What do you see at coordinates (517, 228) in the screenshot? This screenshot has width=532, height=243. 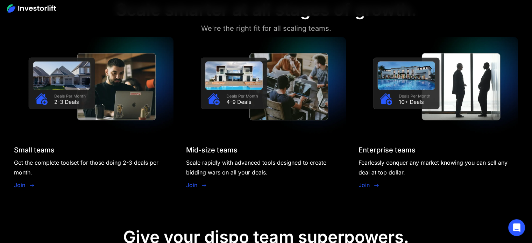 I see `div: Open Intercom Messenger` at bounding box center [517, 228].